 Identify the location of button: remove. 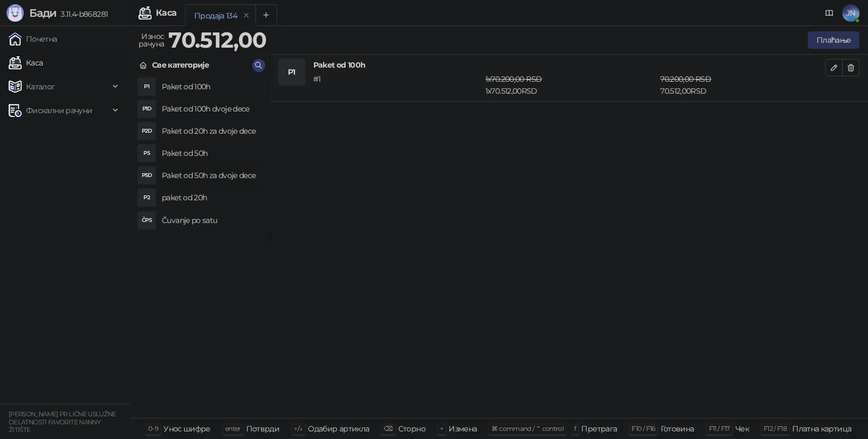
(246, 15).